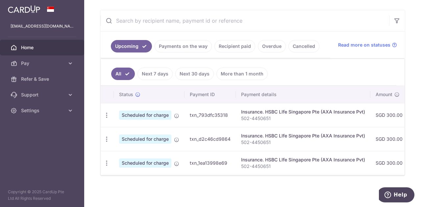  I want to click on th: Payment details, so click(303, 95).